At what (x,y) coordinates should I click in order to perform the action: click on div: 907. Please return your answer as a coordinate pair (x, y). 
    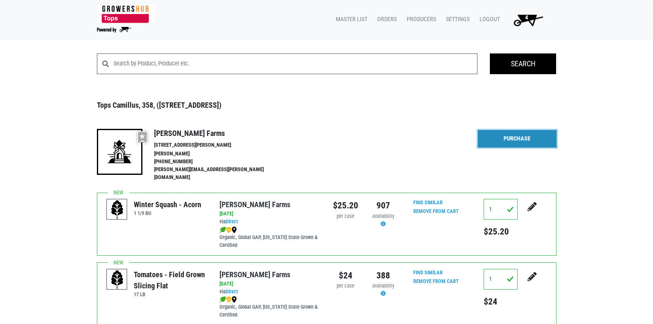
    Looking at the image, I should click on (383, 205).